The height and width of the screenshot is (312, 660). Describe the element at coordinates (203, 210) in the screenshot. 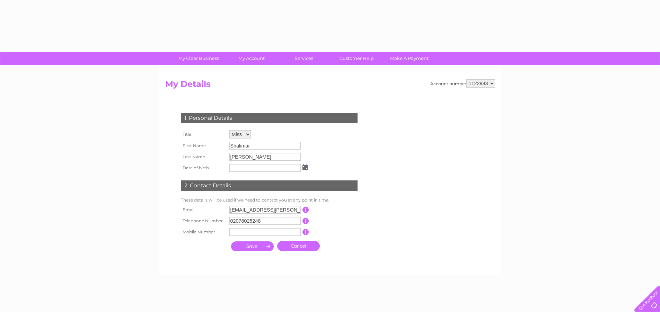

I see `th: Email` at that location.